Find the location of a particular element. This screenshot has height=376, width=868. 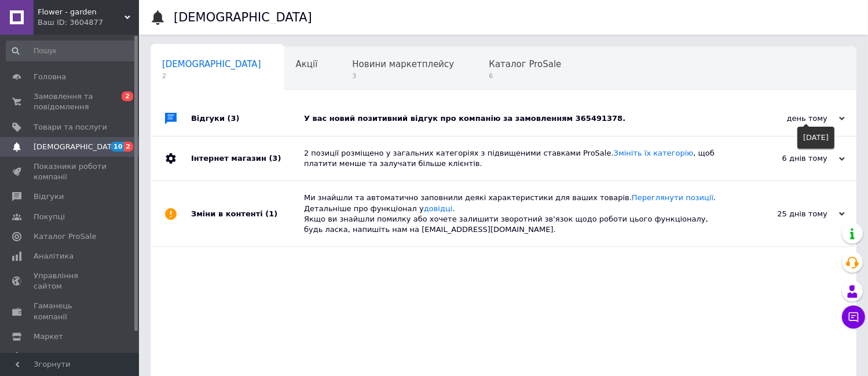

div: 2 позиції розміщено у загальних категоріях з підвищеними ставками ProSale. , щоб платити менше та... is located at coordinates (517, 159).